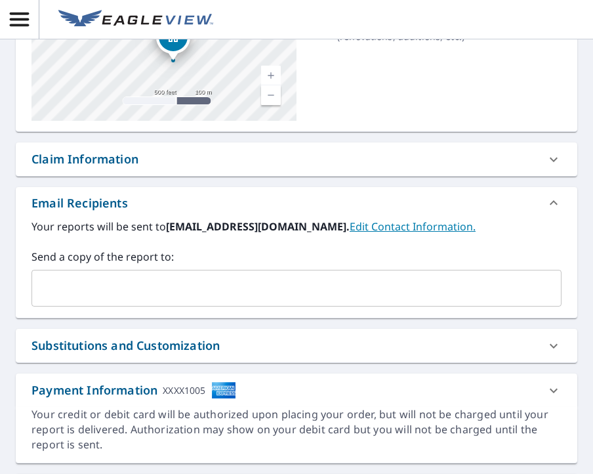 Image resolution: width=593 pixels, height=474 pixels. Describe the element at coordinates (413, 226) in the screenshot. I see `a: EditContactInfo` at that location.